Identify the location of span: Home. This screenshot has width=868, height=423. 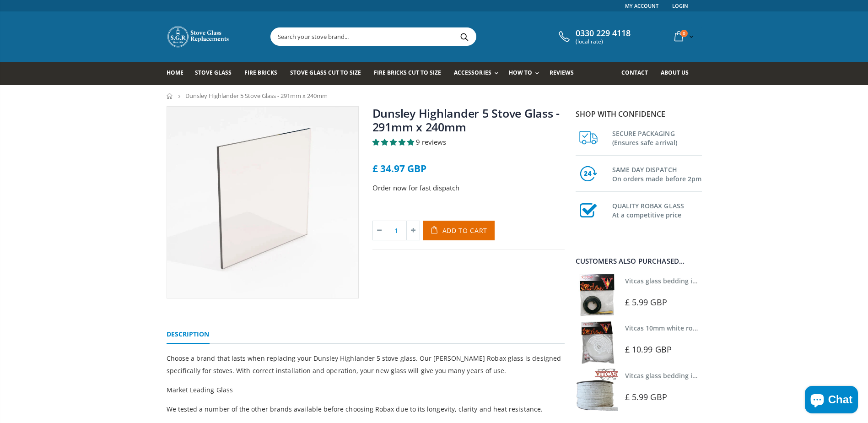
(174, 73).